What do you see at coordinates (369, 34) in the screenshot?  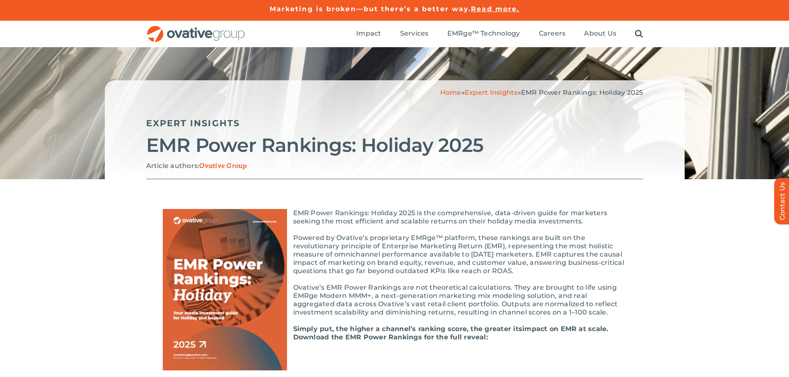 I see `a: Impact` at bounding box center [369, 34].